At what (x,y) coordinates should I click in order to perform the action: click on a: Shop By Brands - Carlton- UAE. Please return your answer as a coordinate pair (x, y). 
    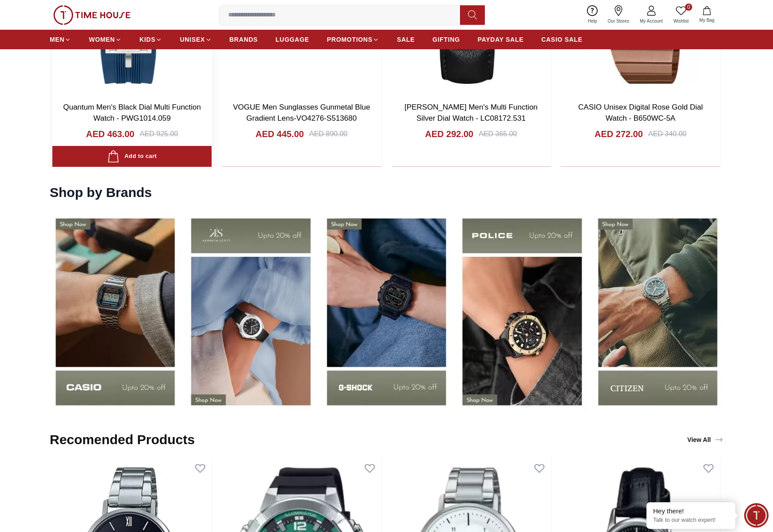
    Looking at the image, I should click on (522, 312).